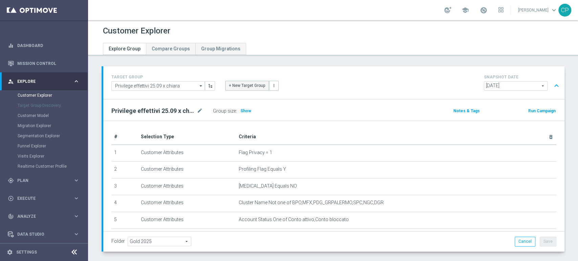 Image resolution: width=578 pixels, height=261 pixels. What do you see at coordinates (554, 10) in the screenshot?
I see `span: keyboard_arrow_down` at bounding box center [554, 10].